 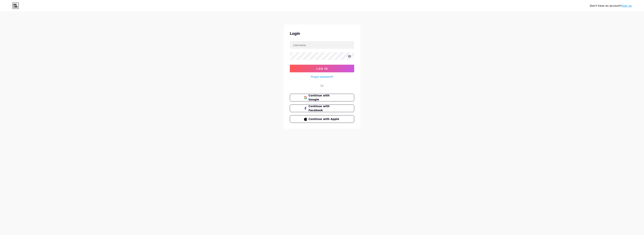 What do you see at coordinates (322, 98) in the screenshot?
I see `button: Continue with Google` at bounding box center [322, 98].